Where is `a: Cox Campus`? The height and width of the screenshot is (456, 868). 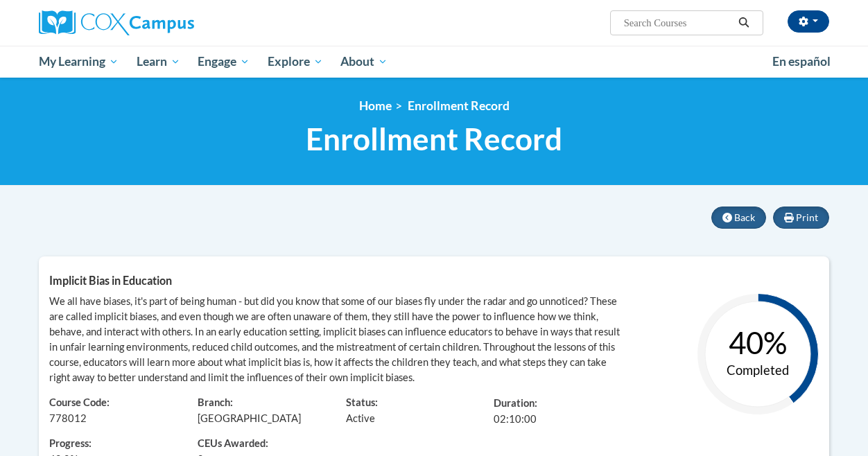
a: Cox Campus is located at coordinates (164, 23).